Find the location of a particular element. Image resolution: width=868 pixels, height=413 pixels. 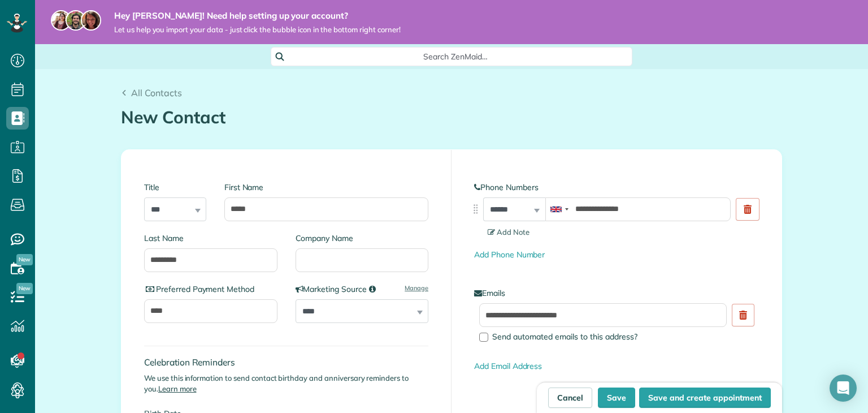

label: First Name is located at coordinates (326, 188).